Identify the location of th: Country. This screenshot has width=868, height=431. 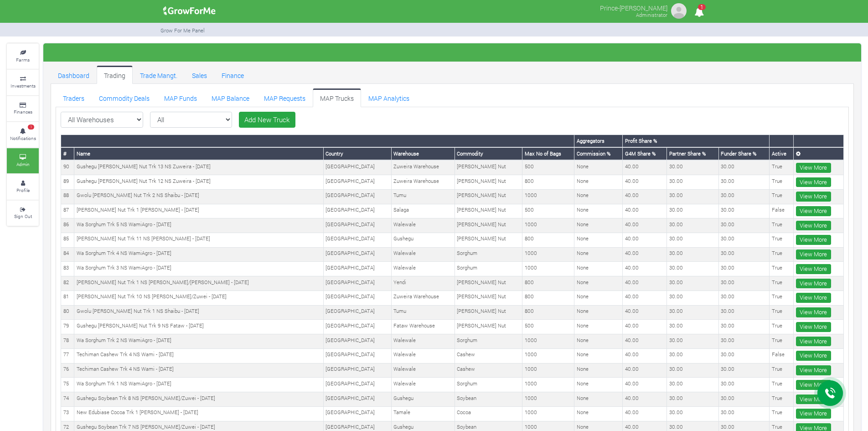
(357, 154).